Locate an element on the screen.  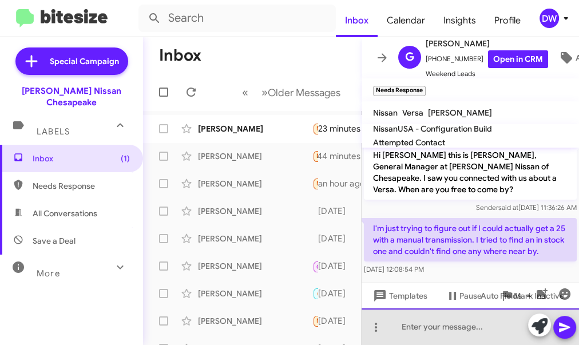
a: Inbox is located at coordinates (356, 21).